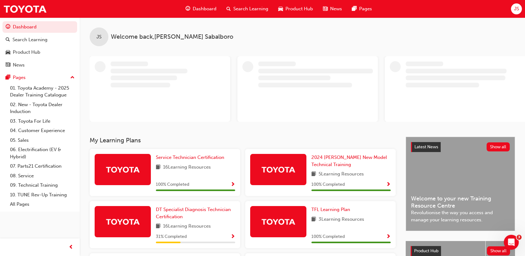  Describe the element at coordinates (42, 195) in the screenshot. I see `a: 10. TUNE Rev-Up Training` at that location.